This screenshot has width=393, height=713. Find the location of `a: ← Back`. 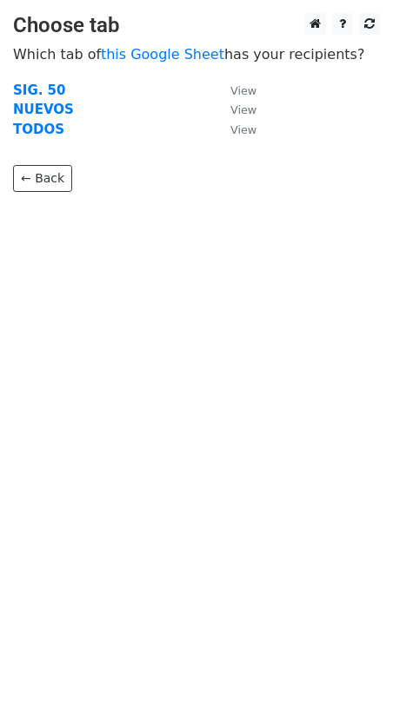

a: ← Back is located at coordinates (43, 178).